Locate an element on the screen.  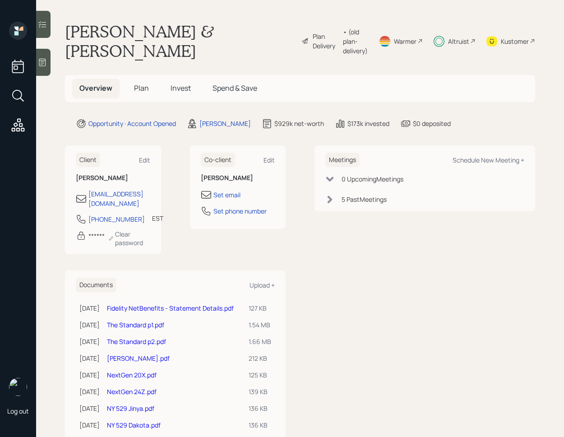
span: Plan is located at coordinates (141, 88).